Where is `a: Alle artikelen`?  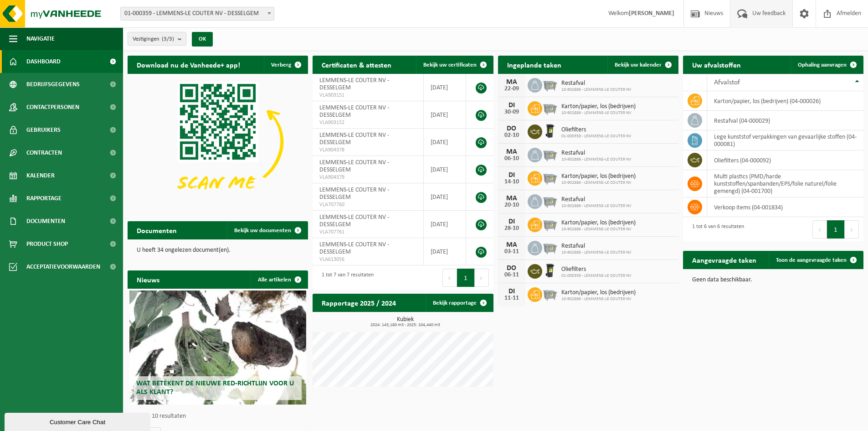
a: Alle artikelen is located at coordinates (279, 280).